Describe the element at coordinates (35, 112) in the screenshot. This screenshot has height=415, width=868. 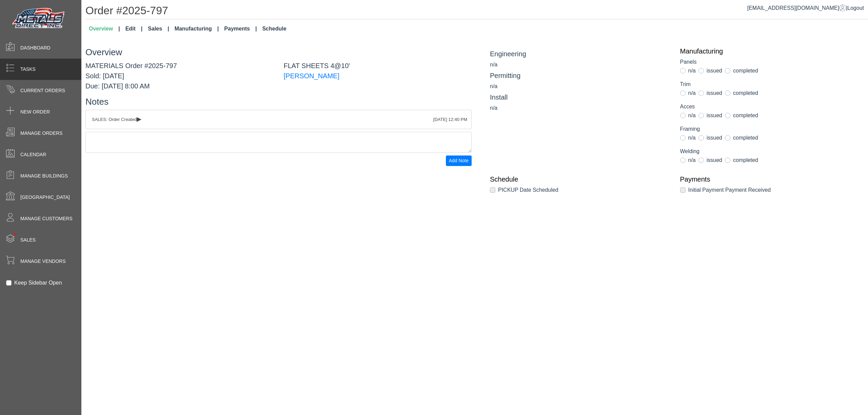
I see `span: New Order` at that location.